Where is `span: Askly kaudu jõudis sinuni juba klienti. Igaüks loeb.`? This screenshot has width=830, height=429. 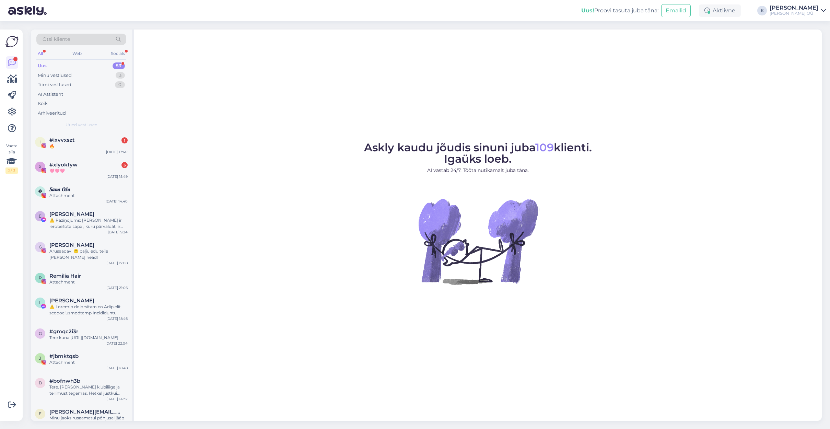 span: Askly kaudu jõudis sinuni juba klienti. Igaüks loeb. is located at coordinates (478, 153).